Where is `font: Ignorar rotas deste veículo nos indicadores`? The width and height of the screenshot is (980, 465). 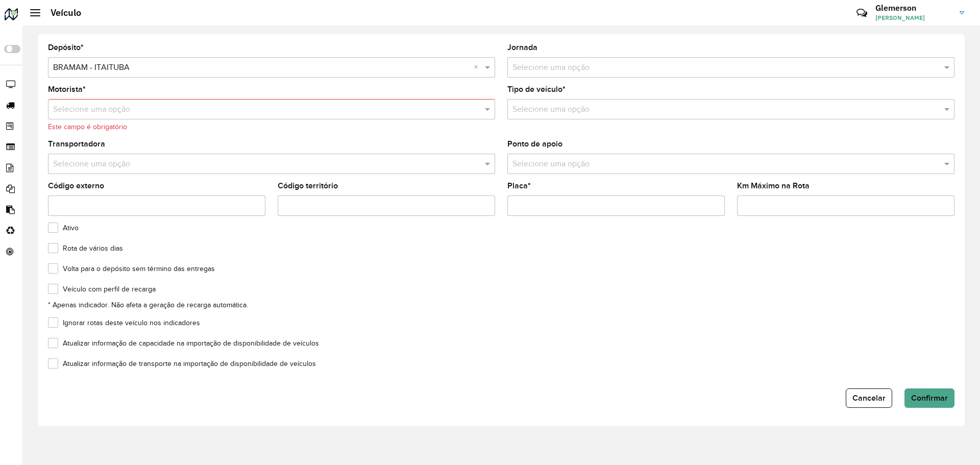
font: Ignorar rotas deste veículo nos indicadores is located at coordinates (131, 323).